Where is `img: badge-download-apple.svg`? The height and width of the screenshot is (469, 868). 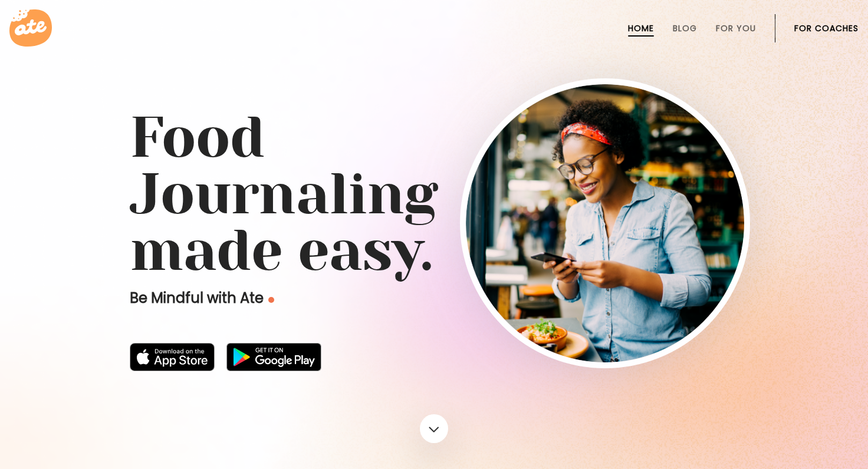 img: badge-download-apple.svg is located at coordinates (172, 357).